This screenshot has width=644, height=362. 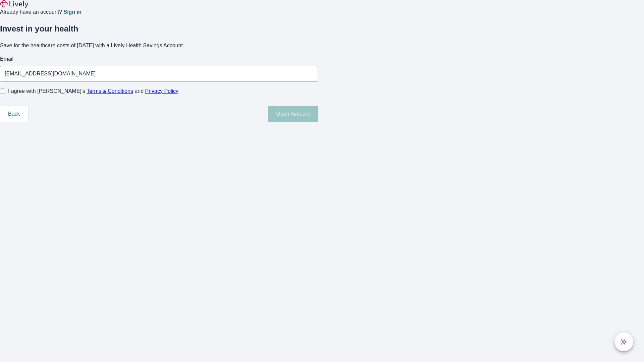 What do you see at coordinates (72, 12) in the screenshot?
I see `div: Sign in` at bounding box center [72, 12].